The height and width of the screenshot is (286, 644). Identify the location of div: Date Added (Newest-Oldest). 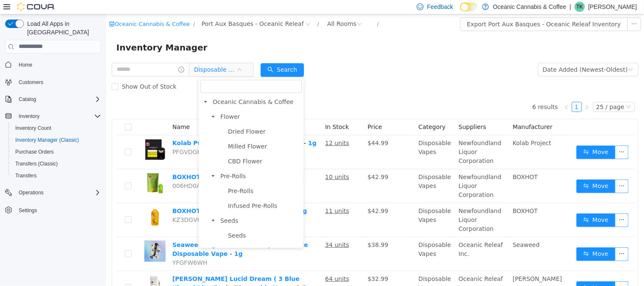
(479, 55).